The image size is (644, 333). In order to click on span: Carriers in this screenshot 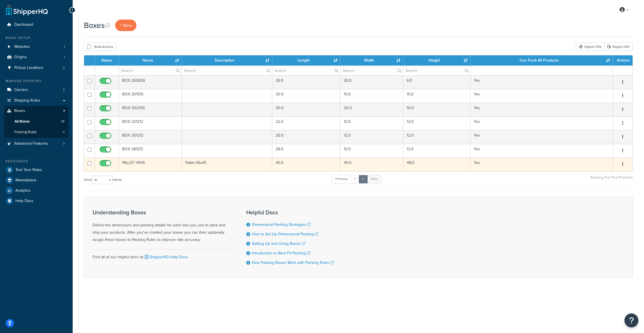, I will do `click(21, 90)`.